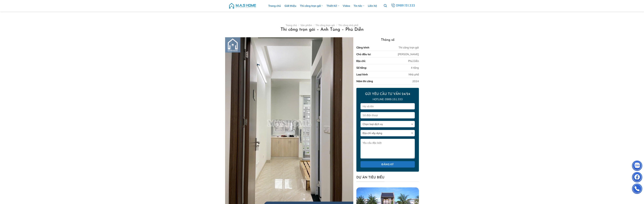 The height and width of the screenshot is (204, 644). I want to click on img: Zalo, so click(637, 166).